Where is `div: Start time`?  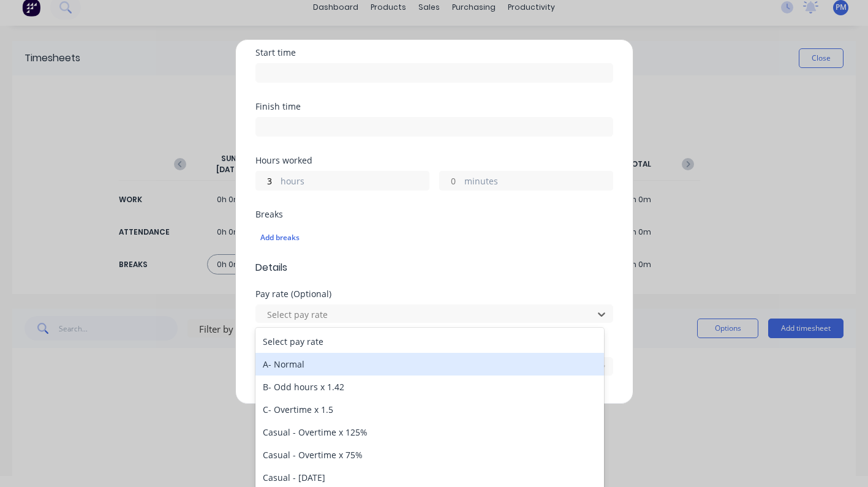
div: Start time is located at coordinates (434, 53).